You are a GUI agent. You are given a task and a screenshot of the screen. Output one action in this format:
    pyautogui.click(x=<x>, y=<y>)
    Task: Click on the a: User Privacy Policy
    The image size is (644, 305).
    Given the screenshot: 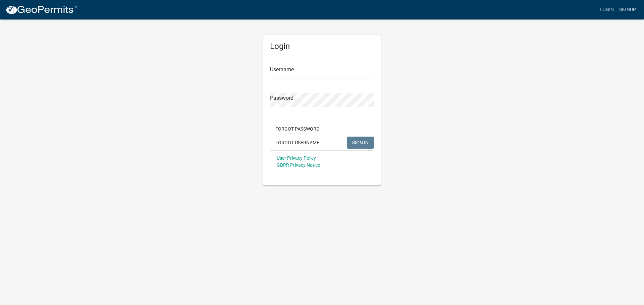 What is the action you would take?
    pyautogui.click(x=296, y=158)
    